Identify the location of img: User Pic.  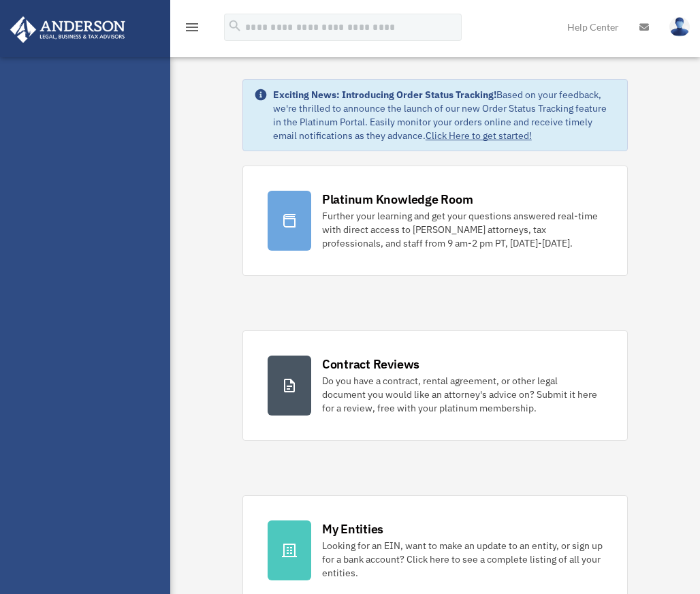
(680, 26).